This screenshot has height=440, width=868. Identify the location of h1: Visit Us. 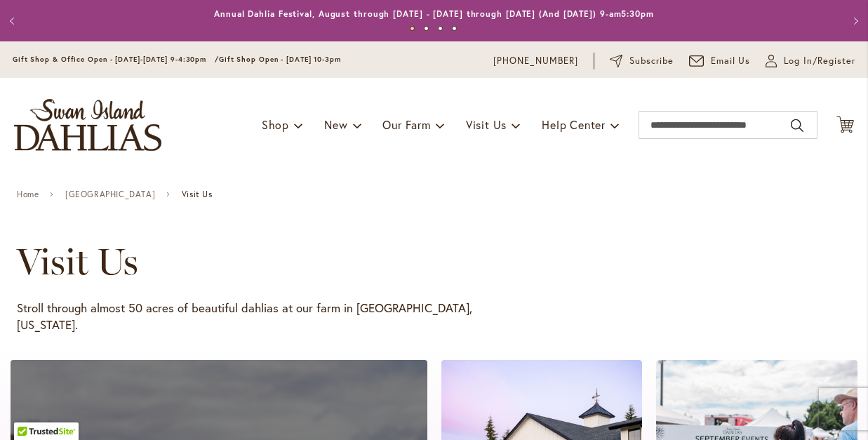
(413, 262).